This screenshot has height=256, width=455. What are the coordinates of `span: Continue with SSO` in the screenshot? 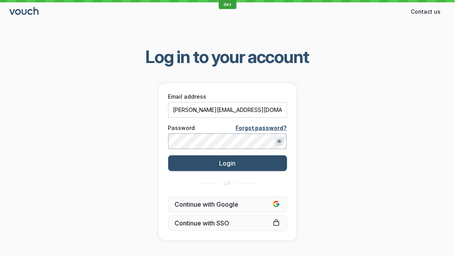 It's located at (228, 223).